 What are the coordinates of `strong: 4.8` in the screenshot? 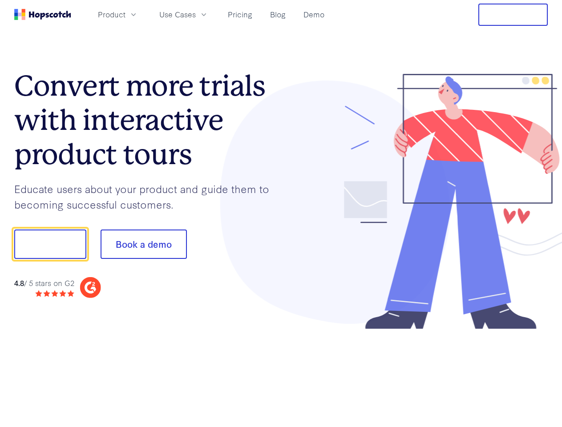 It's located at (19, 283).